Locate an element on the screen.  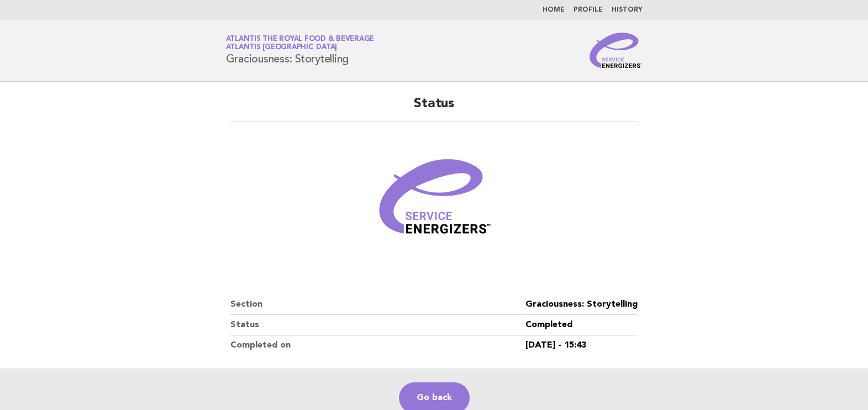
dt: Completed on is located at coordinates (378, 345).